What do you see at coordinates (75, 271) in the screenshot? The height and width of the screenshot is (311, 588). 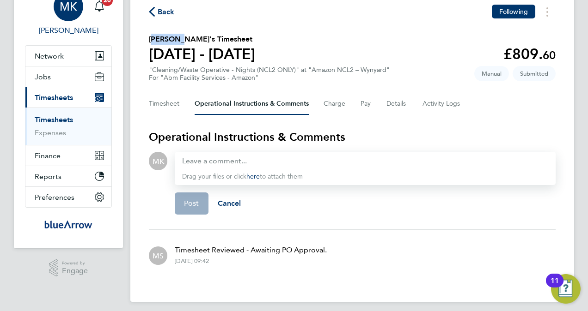 I see `span: Engage` at bounding box center [75, 271].